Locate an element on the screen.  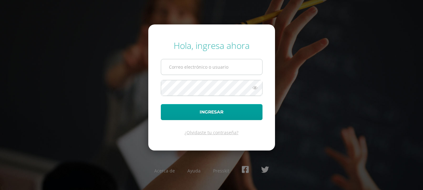
a: Ayuda is located at coordinates (194, 170).